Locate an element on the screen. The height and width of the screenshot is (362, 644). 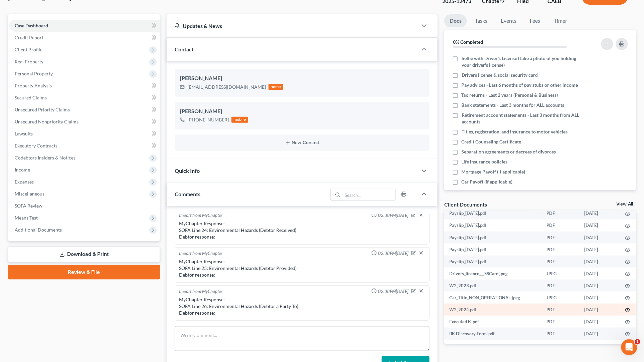
a: Credit Report is located at coordinates (84, 38).